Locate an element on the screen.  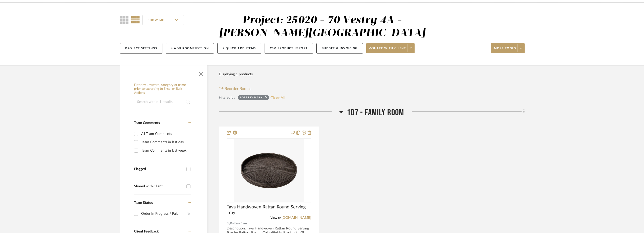
button: CSV Product Import is located at coordinates (289, 48).